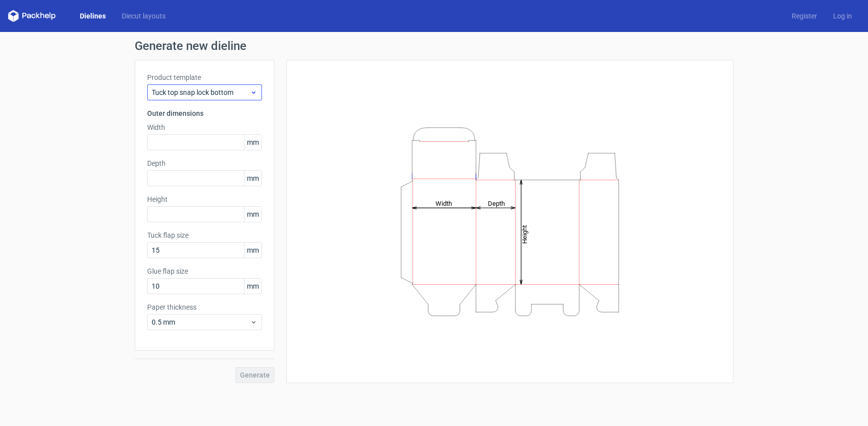 The width and height of the screenshot is (868, 426). What do you see at coordinates (205, 163) in the screenshot?
I see `label: Depth` at bounding box center [205, 163].